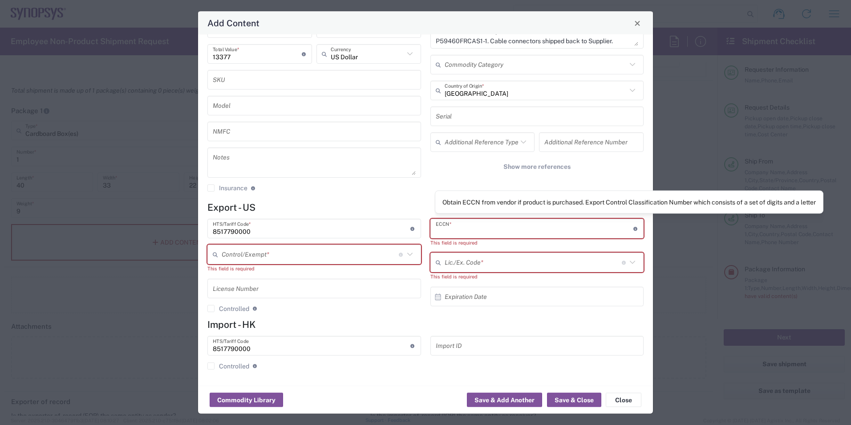  I want to click on h4: Import - HK, so click(426, 324).